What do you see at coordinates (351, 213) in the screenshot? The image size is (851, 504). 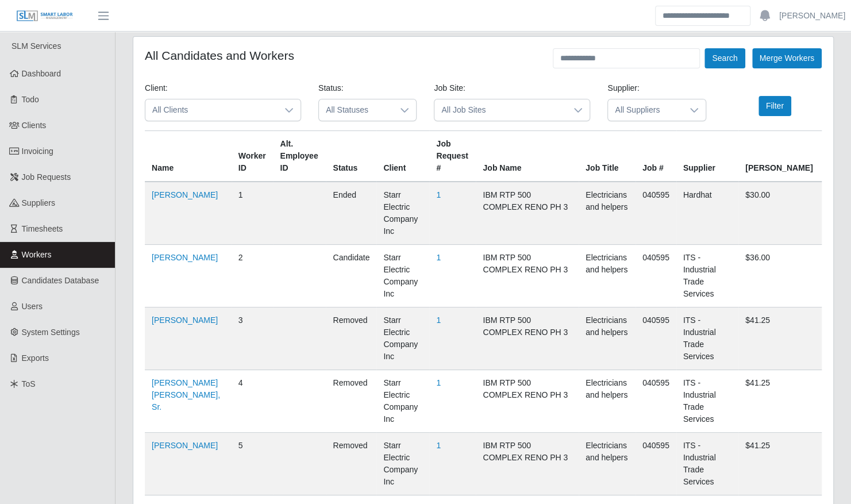 I see `td: ended` at bounding box center [351, 213].